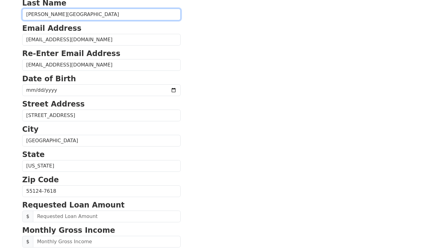 Image resolution: width=444 pixels, height=250 pixels. Describe the element at coordinates (101, 40) in the screenshot. I see `input: Email Address` at that location.